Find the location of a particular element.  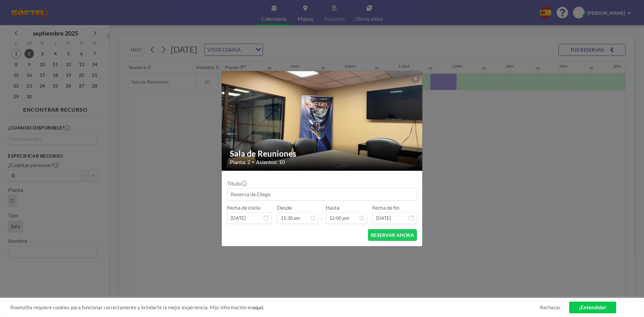

span: Asientos: 10 is located at coordinates (271, 162).